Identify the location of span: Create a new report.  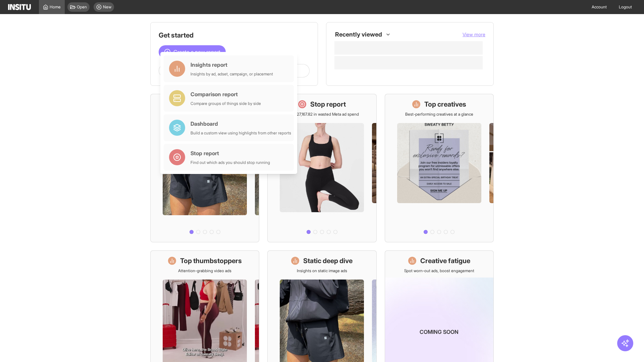
(197, 52).